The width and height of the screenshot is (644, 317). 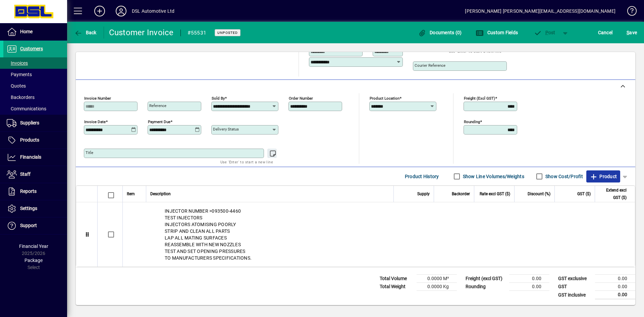 I want to click on span: Suppliers, so click(x=30, y=122).